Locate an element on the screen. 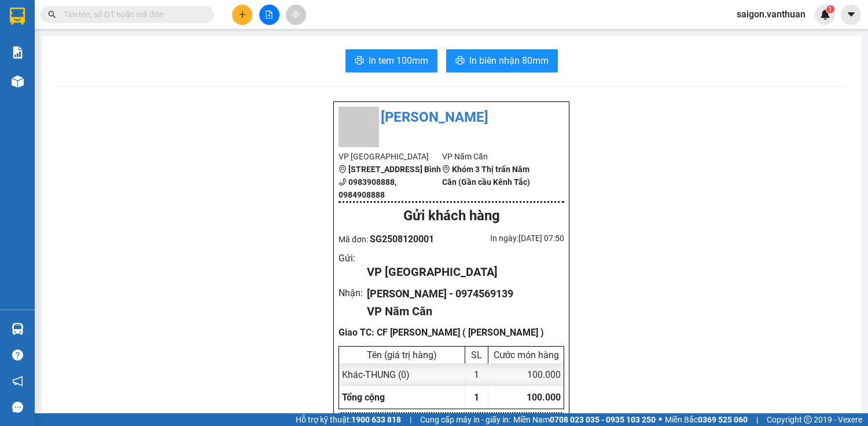 This screenshot has height=426, width=868. div: SL is located at coordinates (476, 354).